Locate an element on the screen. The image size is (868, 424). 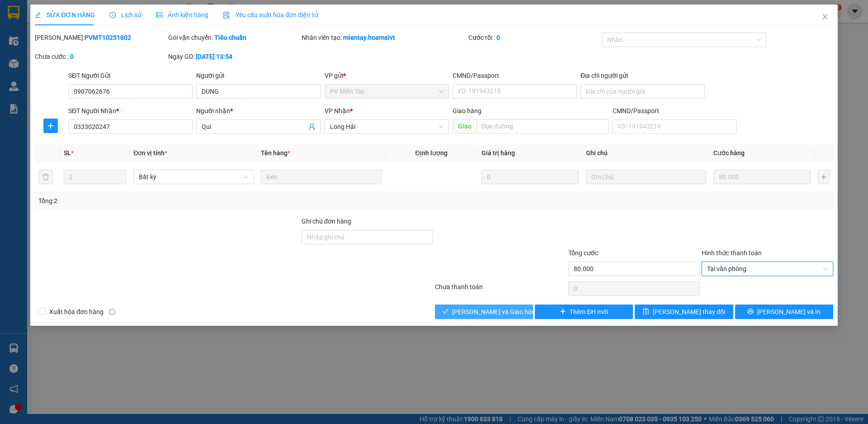
div: Ngày GD: is located at coordinates (234, 56).